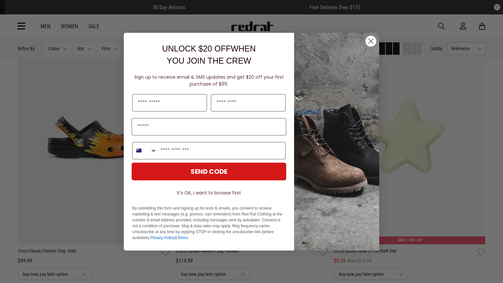 The width and height of the screenshot is (503, 283). What do you see at coordinates (170, 103) in the screenshot?
I see `input: First Name` at bounding box center [170, 103].